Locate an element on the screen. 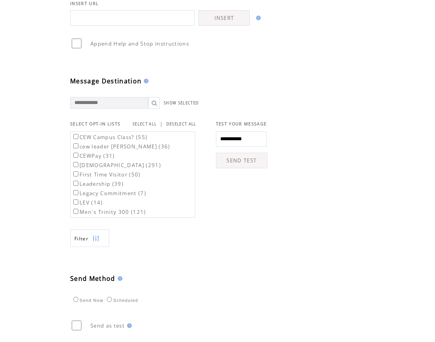  label: LEV (14) is located at coordinates (87, 202).